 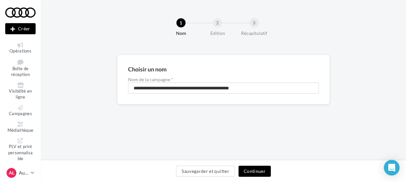 What do you see at coordinates (218, 33) in the screenshot?
I see `div: Edition` at bounding box center [218, 33].